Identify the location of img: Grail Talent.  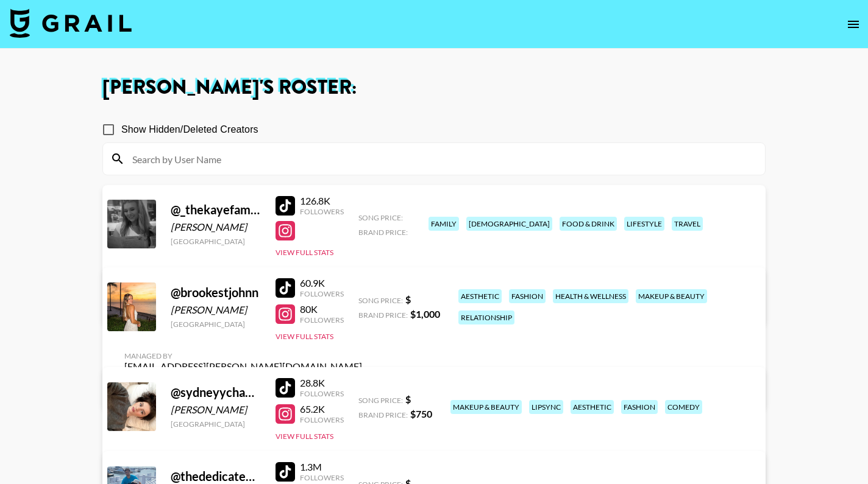
(71, 23).